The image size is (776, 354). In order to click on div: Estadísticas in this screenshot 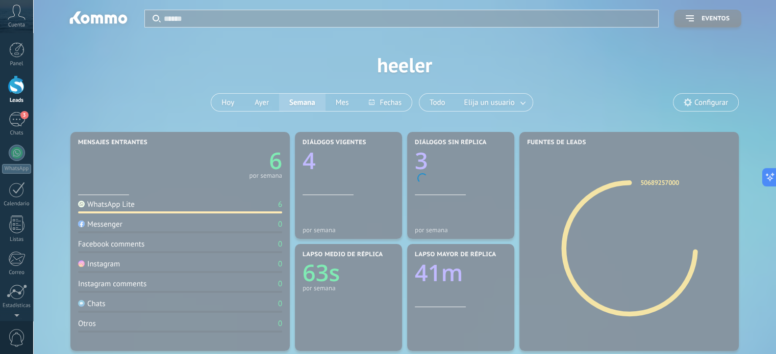, I will do `click(17, 306)`.